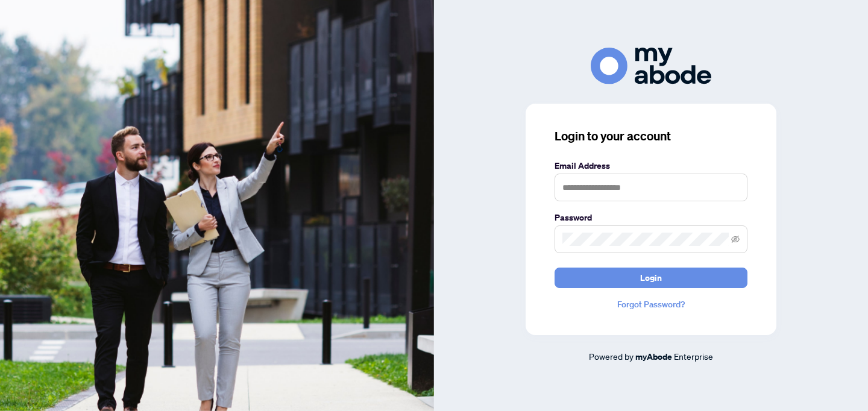 This screenshot has height=411, width=868. What do you see at coordinates (651, 278) in the screenshot?
I see `span: Login` at bounding box center [651, 278].